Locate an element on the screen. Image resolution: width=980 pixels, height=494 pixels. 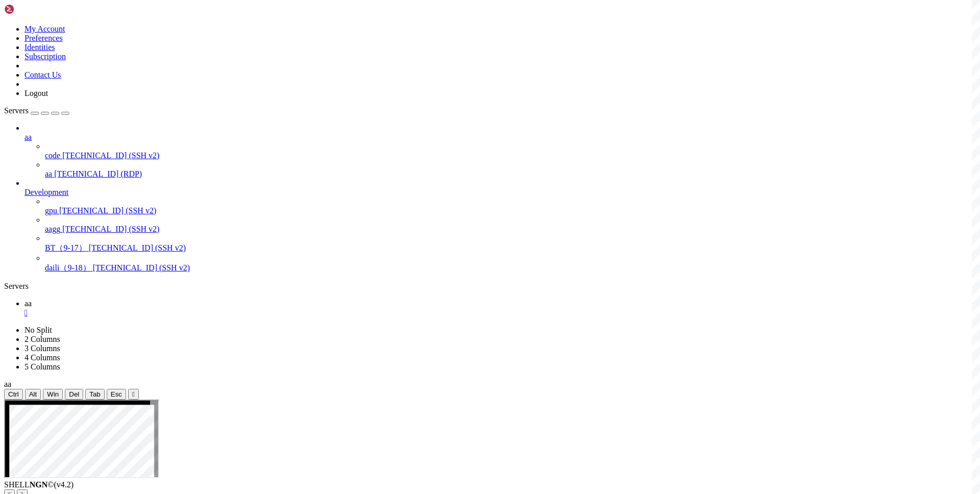
a: Servers is located at coordinates (37, 110).